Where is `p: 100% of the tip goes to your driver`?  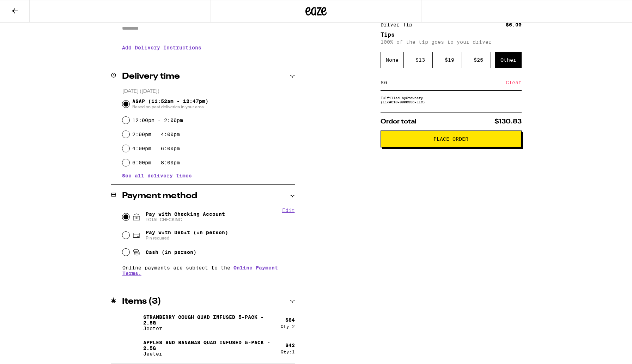 p: 100% of the tip goes to your driver is located at coordinates (451, 42).